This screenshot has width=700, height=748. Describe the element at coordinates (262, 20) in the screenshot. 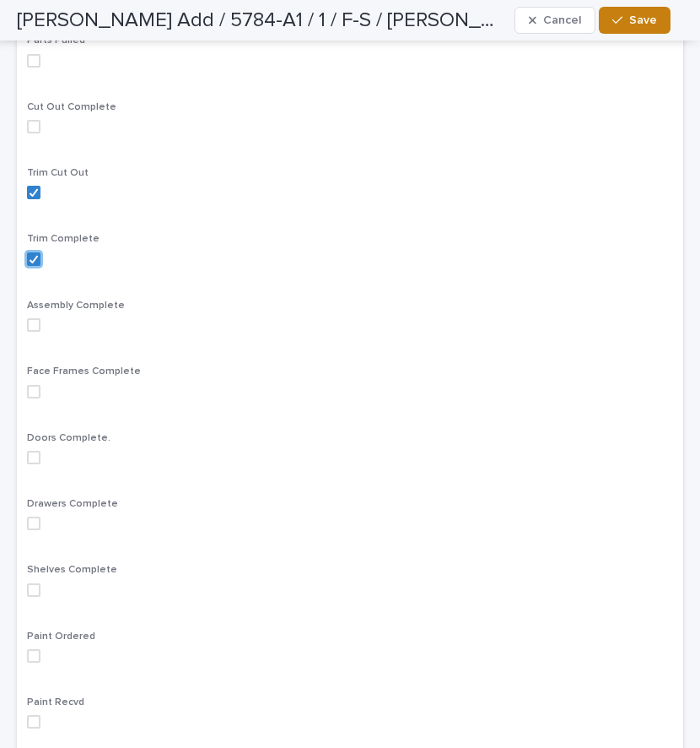

I see `h2: Norris Add / 5784-A1 / 1 / F-S / Paul & Judy Norris - Individual Builder / Adam Henshaw` at that location.